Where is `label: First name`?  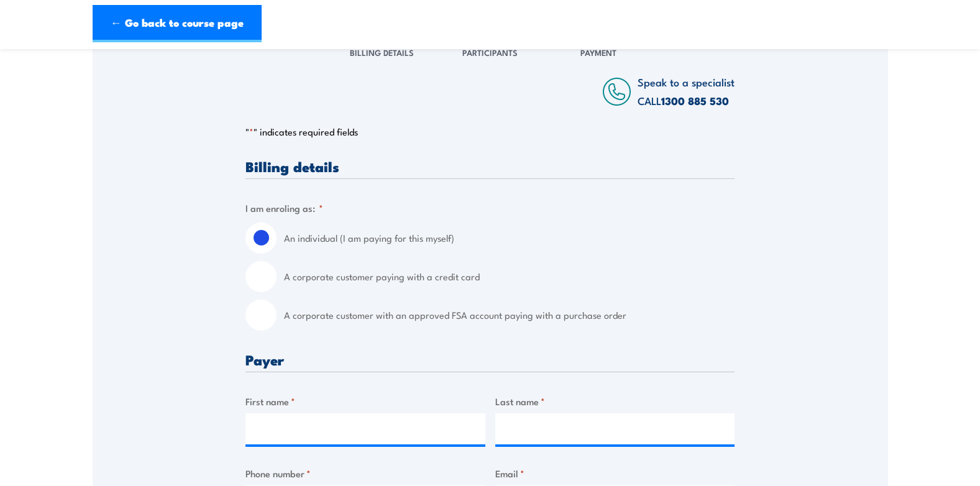
label: First name is located at coordinates (365, 400).